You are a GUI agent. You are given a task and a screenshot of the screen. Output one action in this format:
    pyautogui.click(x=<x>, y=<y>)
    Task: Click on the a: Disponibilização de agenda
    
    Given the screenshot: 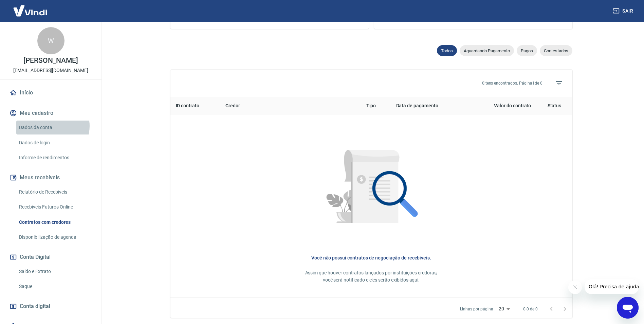 What is the action you would take?
    pyautogui.click(x=55, y=237)
    